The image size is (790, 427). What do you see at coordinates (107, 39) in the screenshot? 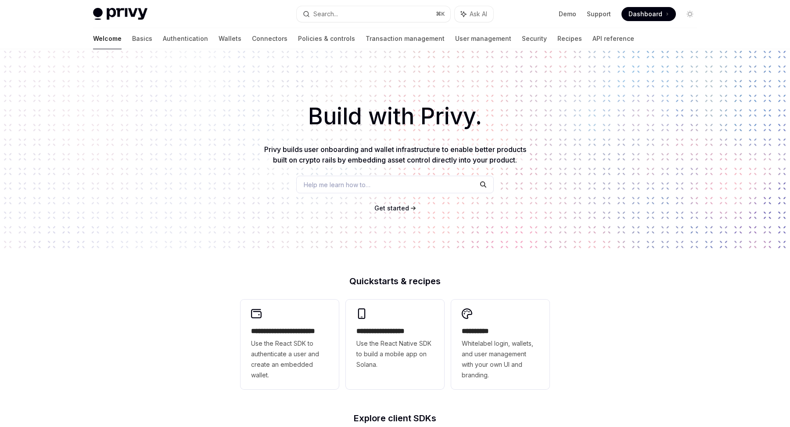
I see `a: Welcome` at bounding box center [107, 39].